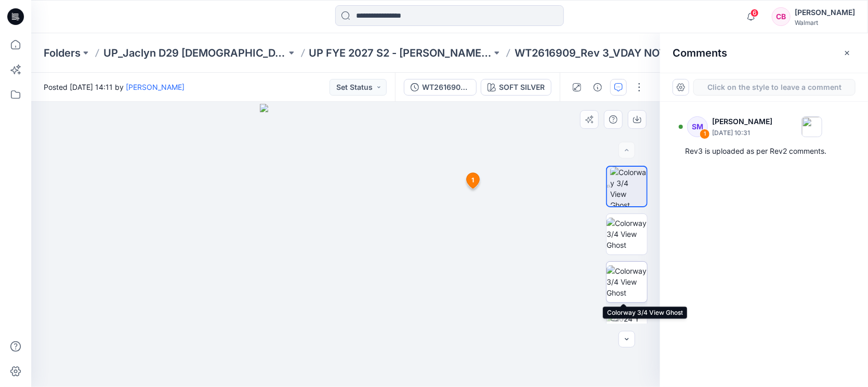  What do you see at coordinates (62, 53) in the screenshot?
I see `a: Folders` at bounding box center [62, 53].